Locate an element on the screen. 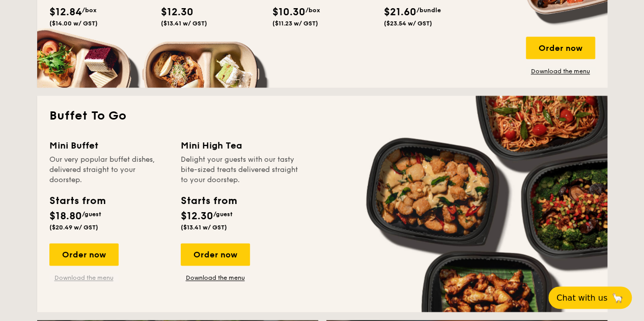 Image resolution: width=644 pixels, height=321 pixels. span: $10.30 is located at coordinates (289, 12).